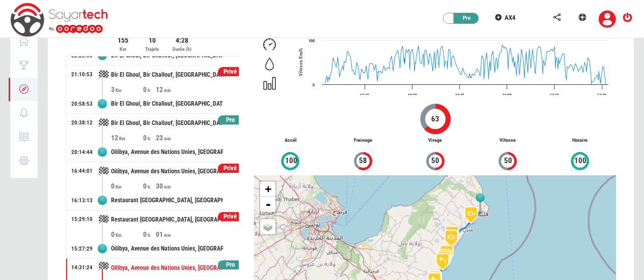  What do you see at coordinates (82, 171) in the screenshot?
I see `div: 16:44:01` at bounding box center [82, 171].